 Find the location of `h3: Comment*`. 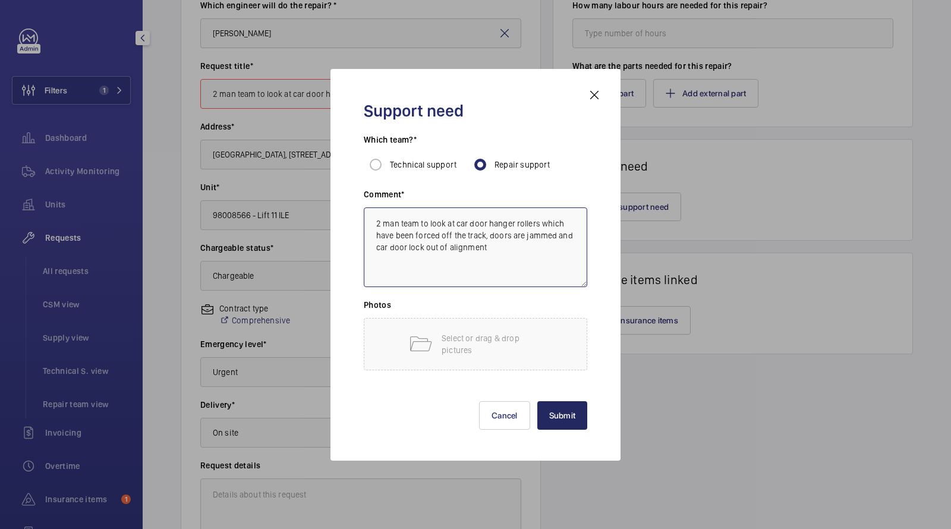

h3: Comment* is located at coordinates (476, 198).